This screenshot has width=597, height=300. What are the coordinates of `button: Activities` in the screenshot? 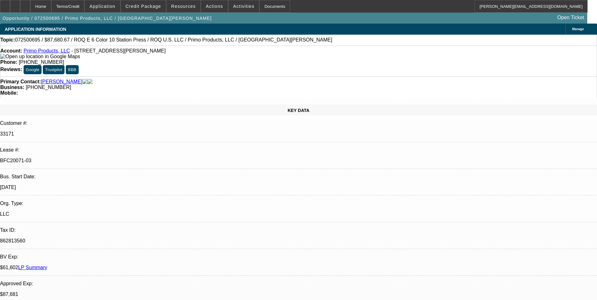 It's located at (244, 6).